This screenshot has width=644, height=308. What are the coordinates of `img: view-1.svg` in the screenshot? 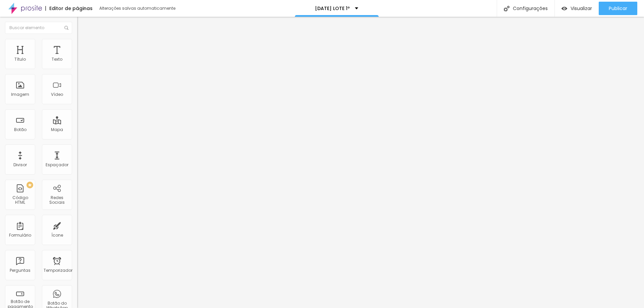 It's located at (564, 8).